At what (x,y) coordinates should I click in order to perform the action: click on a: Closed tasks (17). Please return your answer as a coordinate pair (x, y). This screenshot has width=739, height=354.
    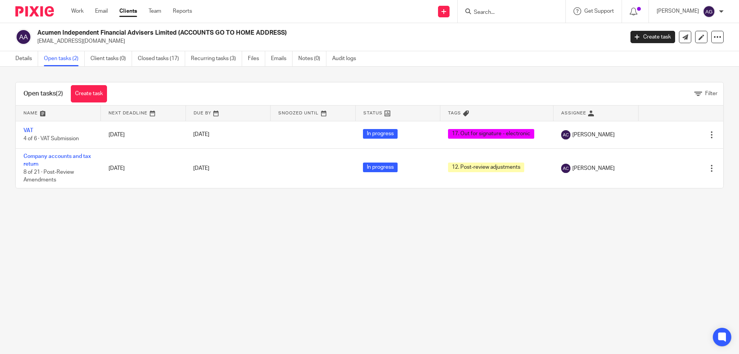
    Looking at the image, I should click on (161, 59).